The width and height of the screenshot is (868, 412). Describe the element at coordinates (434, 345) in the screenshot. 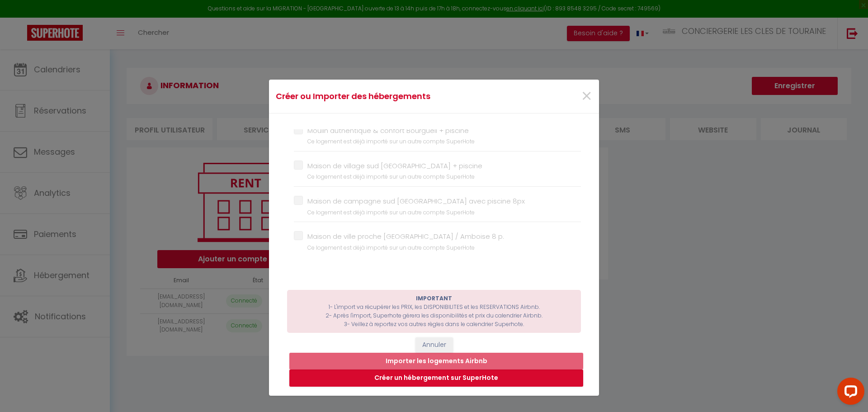

I see `button: Annuler` at that location.